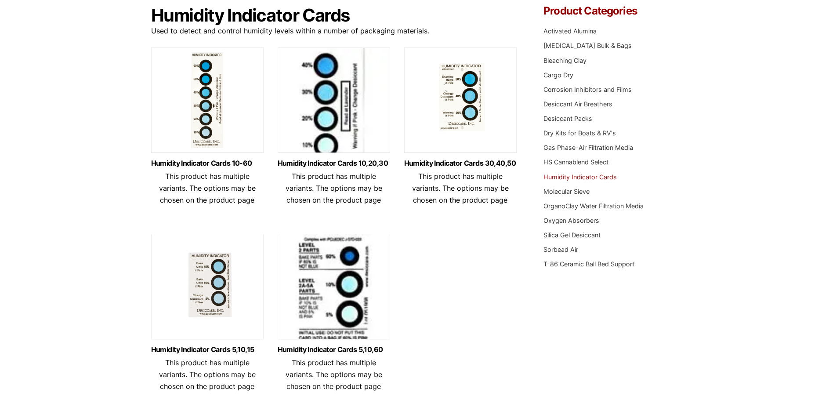 The height and width of the screenshot is (396, 829). What do you see at coordinates (588, 263) in the screenshot?
I see `a: T-86 Ceramic Ball Bed Support` at bounding box center [588, 263].